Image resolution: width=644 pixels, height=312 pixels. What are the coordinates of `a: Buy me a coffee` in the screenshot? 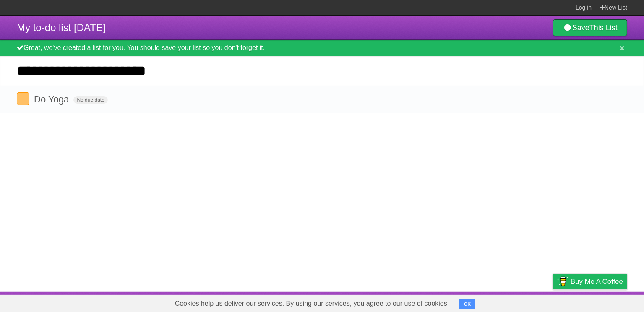 It's located at (590, 281).